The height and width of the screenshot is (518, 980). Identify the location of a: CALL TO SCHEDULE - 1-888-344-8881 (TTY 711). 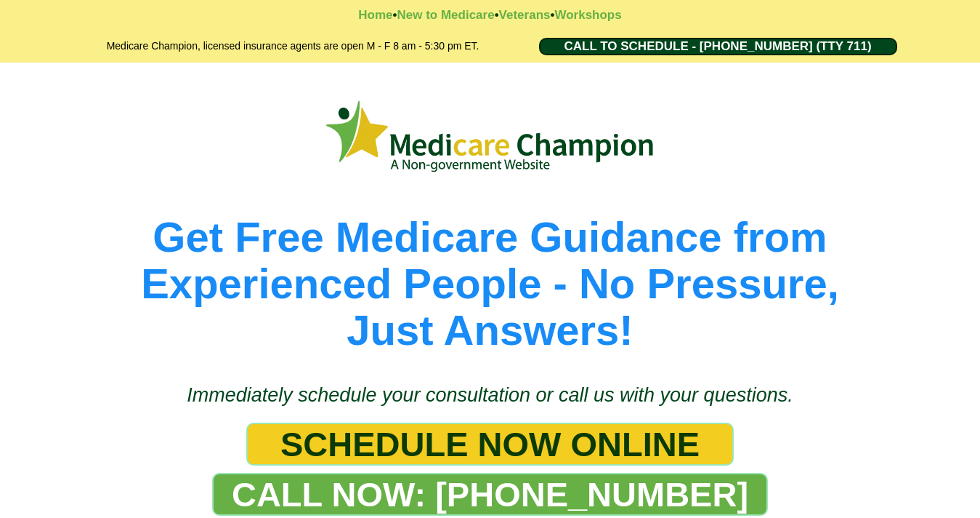
(718, 46).